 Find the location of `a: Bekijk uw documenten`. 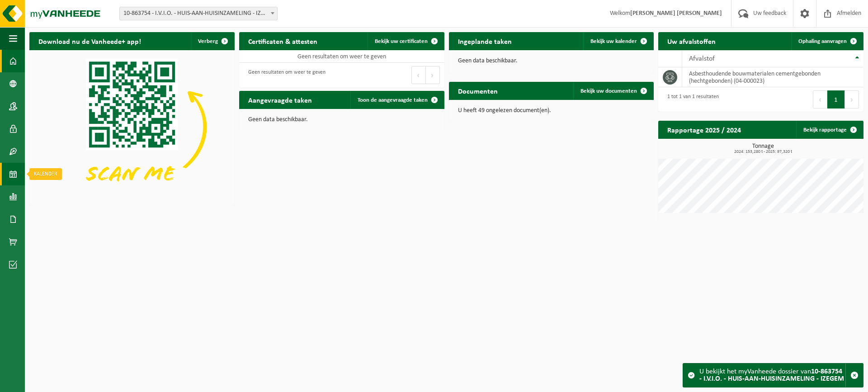

a: Bekijk uw documenten is located at coordinates (613, 91).